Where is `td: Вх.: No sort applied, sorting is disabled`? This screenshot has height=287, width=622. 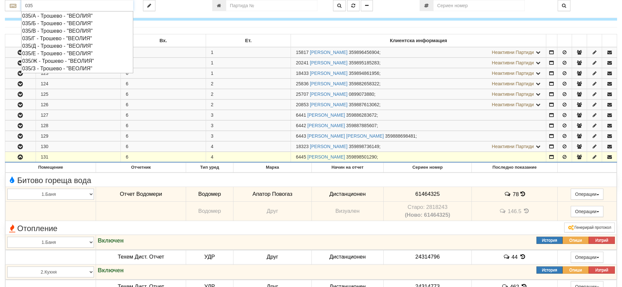 td: Вх.: No sort applied, sorting is disabled is located at coordinates (163, 41).